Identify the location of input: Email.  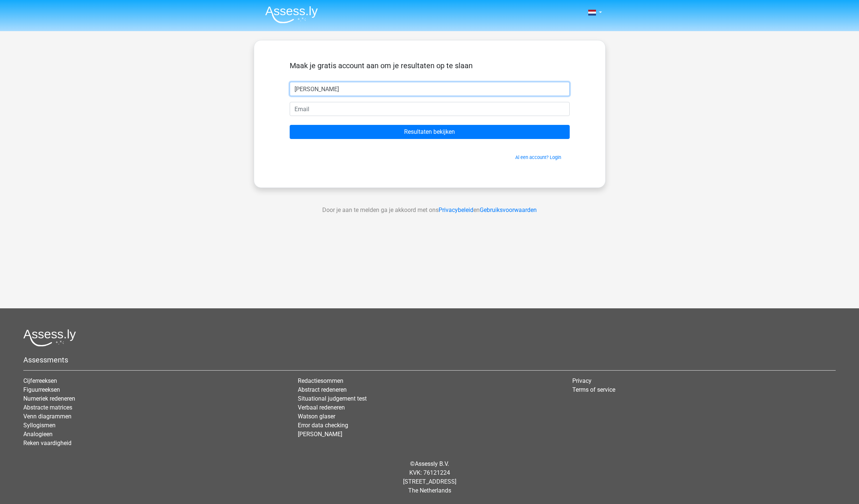
(430, 109).